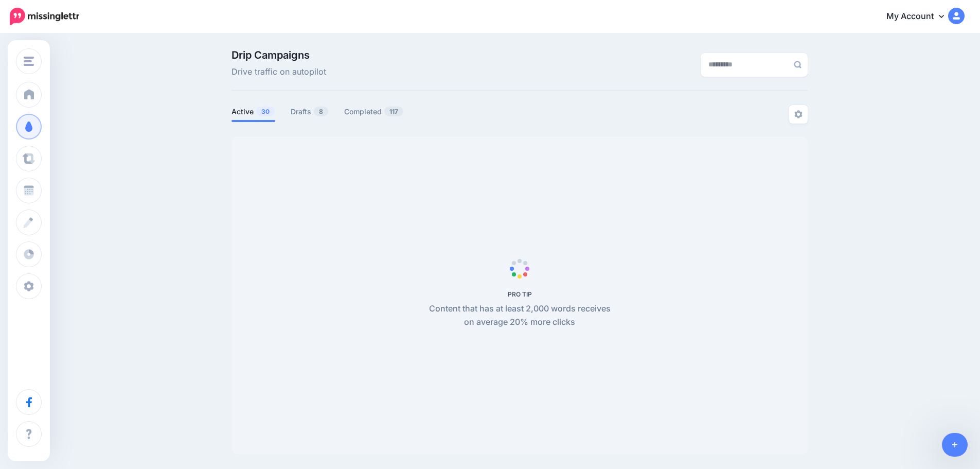  I want to click on img: menu.png, so click(29, 61).